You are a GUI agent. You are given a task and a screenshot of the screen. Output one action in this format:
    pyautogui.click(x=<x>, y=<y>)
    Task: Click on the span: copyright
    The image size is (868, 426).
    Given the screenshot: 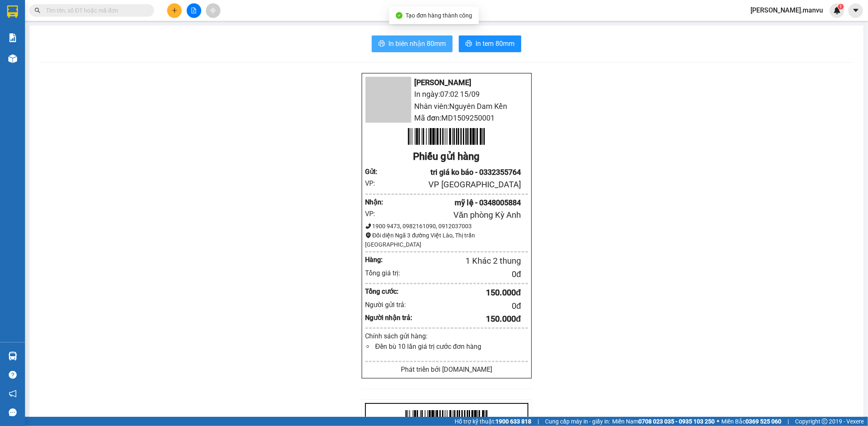 What is the action you would take?
    pyautogui.click(x=824, y=421)
    